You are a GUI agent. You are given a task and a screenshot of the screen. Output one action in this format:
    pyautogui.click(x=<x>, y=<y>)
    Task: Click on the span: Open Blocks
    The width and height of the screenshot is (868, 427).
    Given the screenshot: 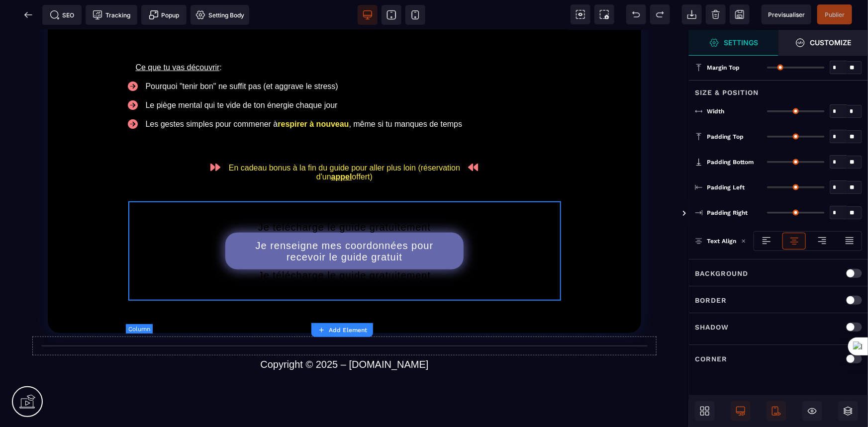 What is the action you would take?
    pyautogui.click(x=705, y=411)
    